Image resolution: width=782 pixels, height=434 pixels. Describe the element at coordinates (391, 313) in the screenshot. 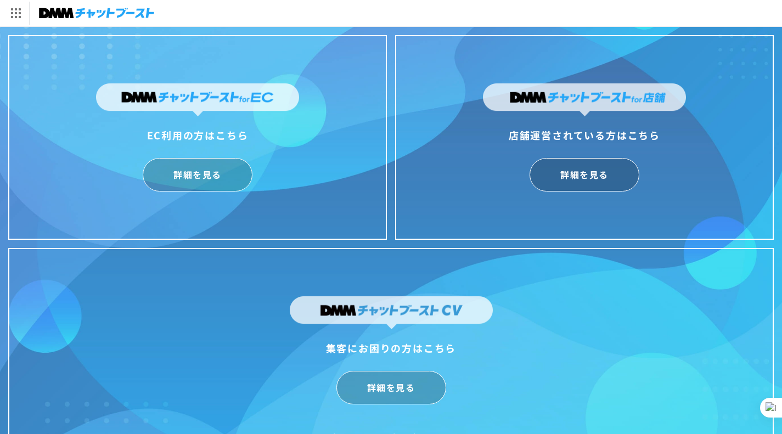

I see `img: DMMチャットブーストCV` at that location.